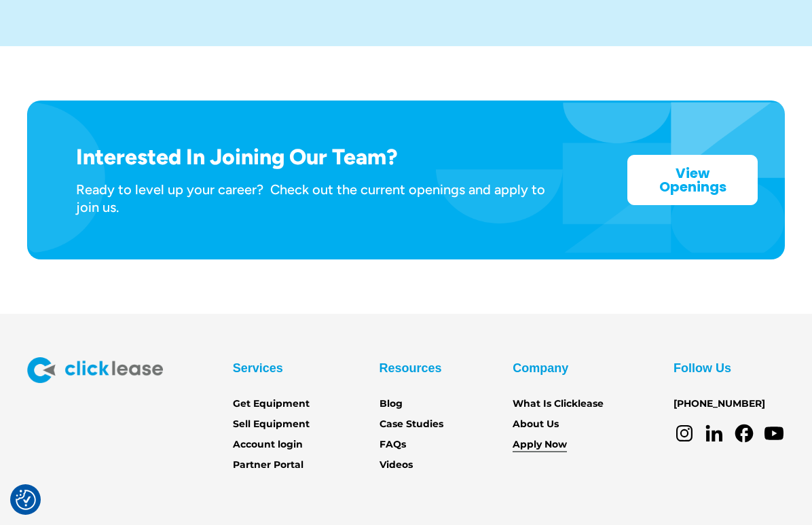 The height and width of the screenshot is (525, 812). What do you see at coordinates (319, 198) in the screenshot?
I see `div: Ready to level up your career? Check out the current openings and apply to join us.` at bounding box center [319, 198].